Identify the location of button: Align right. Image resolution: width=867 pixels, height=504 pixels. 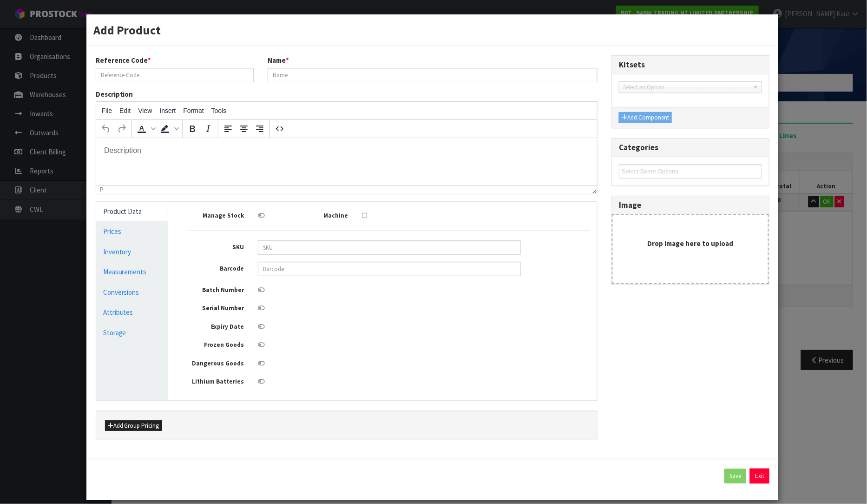
(260, 128).